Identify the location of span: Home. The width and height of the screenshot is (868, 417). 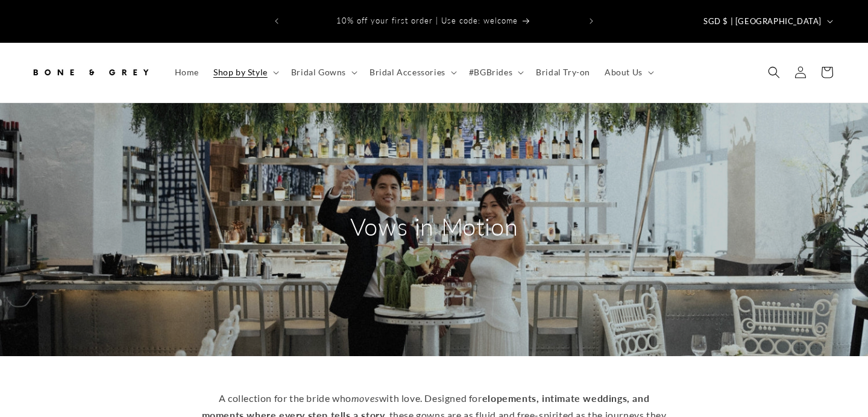
(187, 72).